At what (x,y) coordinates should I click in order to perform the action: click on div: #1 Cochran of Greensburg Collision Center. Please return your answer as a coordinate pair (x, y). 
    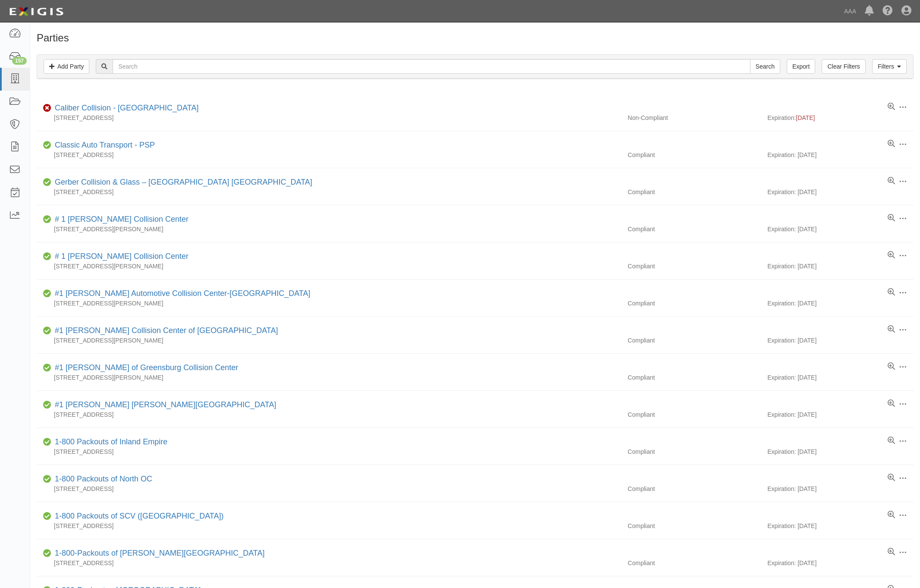
    Looking at the image, I should click on (144, 368).